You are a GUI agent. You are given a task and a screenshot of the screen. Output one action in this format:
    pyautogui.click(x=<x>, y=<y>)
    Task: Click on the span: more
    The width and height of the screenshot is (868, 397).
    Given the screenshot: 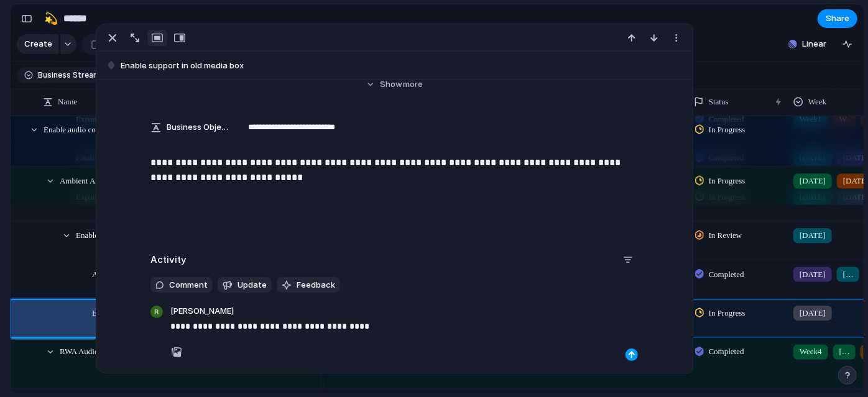 What is the action you would take?
    pyautogui.click(x=412, y=85)
    